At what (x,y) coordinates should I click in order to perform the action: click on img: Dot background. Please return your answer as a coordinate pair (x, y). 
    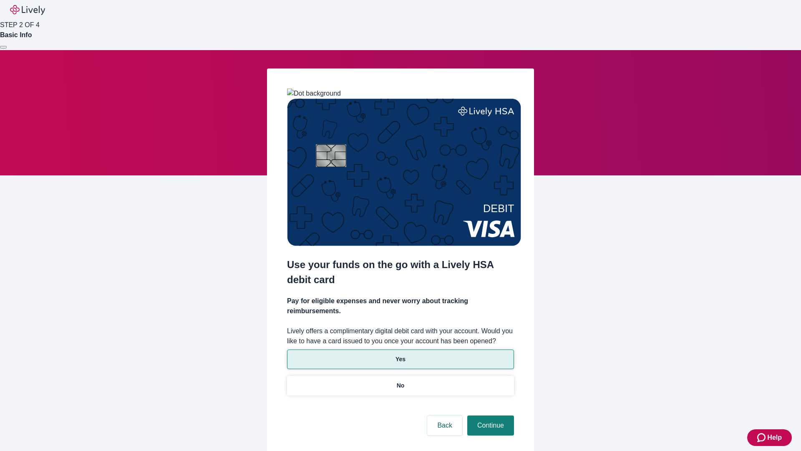
    Looking at the image, I should click on (314, 93).